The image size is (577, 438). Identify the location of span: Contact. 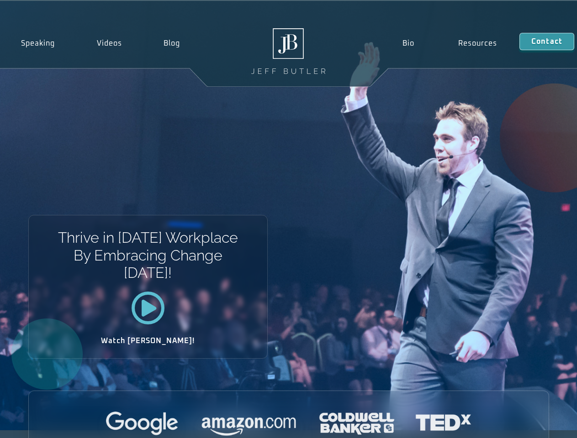
(547, 42).